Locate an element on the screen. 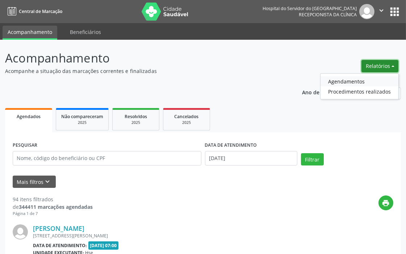 This screenshot has width=406, height=254. button: print is located at coordinates (385, 203).